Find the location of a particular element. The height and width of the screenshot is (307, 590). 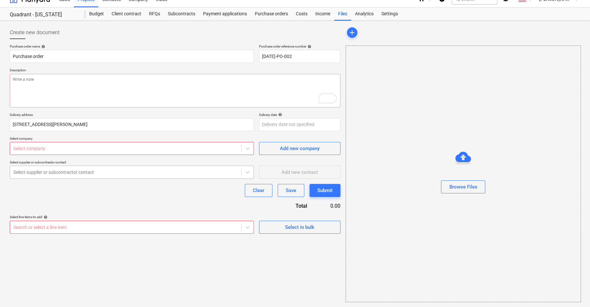

button: Save is located at coordinates (291, 190).